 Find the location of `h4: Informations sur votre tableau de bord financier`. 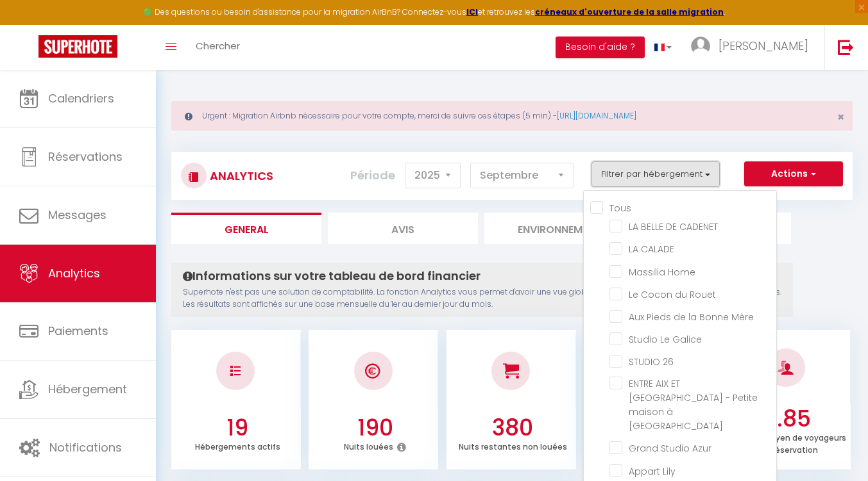

h4: Informations sur votre tableau de bord financier is located at coordinates (481, 276).